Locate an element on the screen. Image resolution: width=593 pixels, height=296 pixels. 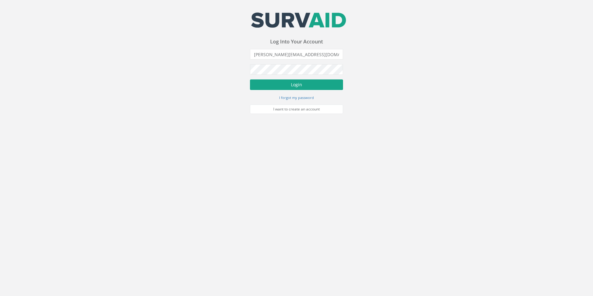
input: Email is located at coordinates (296, 54).